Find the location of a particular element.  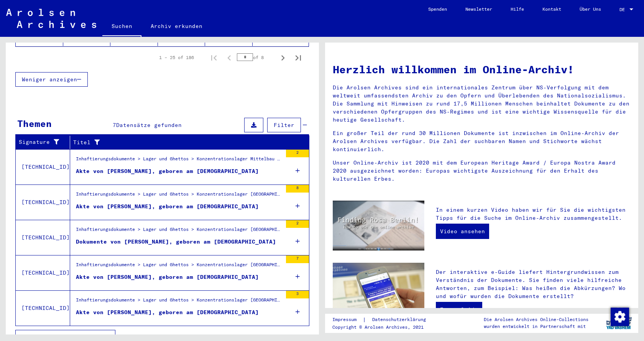

img: eguide.jpg is located at coordinates (379, 293).